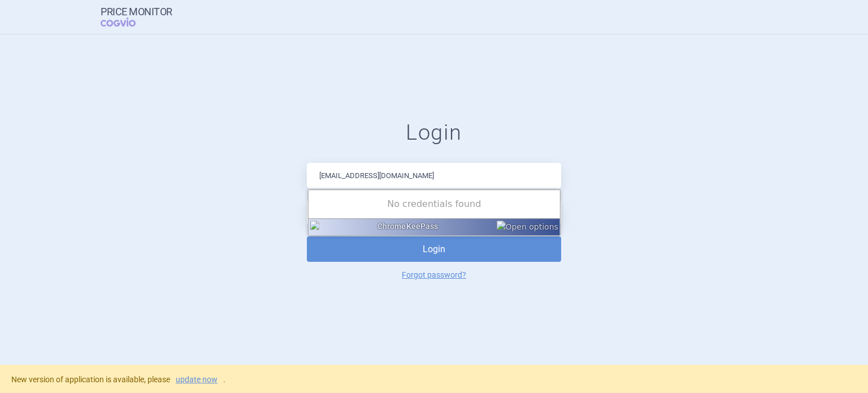 Image resolution: width=868 pixels, height=393 pixels. What do you see at coordinates (434, 204) in the screenshot?
I see `div: No credentials found` at bounding box center [434, 204].